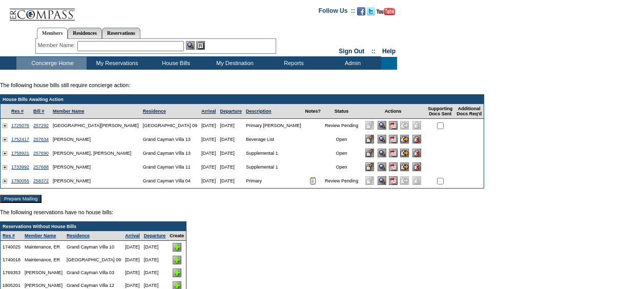 The height and width of the screenshot is (289, 644). I want to click on div: Member Name:, so click(58, 45).